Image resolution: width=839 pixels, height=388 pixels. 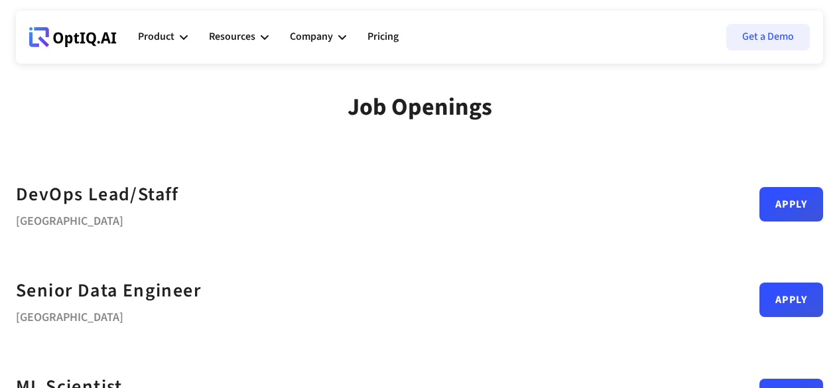 What do you see at coordinates (108, 290) in the screenshot?
I see `div: Senior Data Engineer` at bounding box center [108, 290].